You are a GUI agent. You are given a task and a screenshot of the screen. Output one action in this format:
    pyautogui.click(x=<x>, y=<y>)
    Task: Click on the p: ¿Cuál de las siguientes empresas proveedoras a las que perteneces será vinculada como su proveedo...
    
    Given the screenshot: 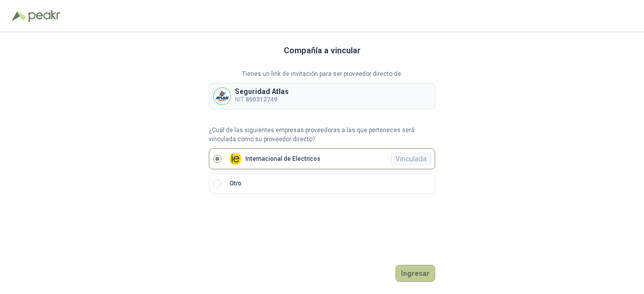 What is the action you would take?
    pyautogui.click(x=322, y=135)
    